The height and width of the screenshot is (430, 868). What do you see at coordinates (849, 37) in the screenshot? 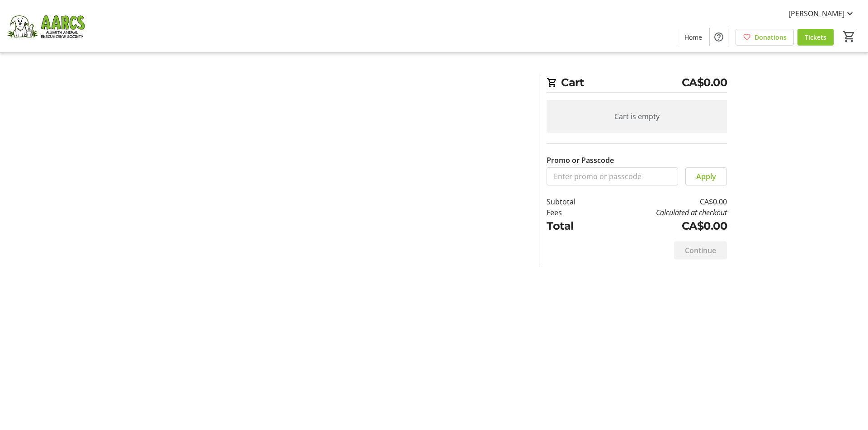
I see `button: Cart` at bounding box center [849, 37].